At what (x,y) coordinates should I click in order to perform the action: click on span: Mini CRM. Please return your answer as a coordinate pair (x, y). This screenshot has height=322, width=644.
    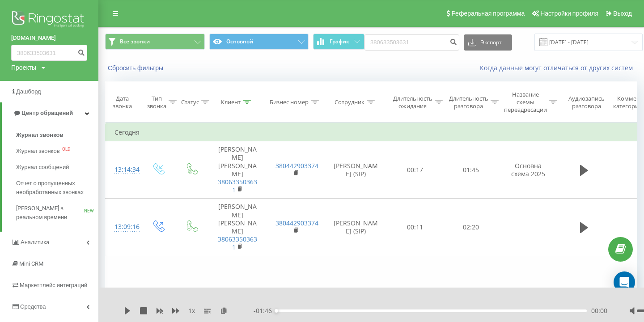
    Looking at the image, I should click on (31, 263).